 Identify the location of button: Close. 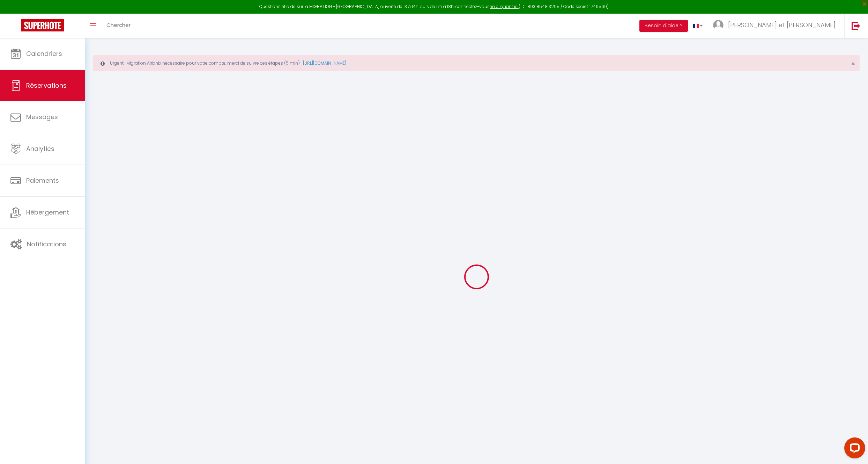
(853, 64).